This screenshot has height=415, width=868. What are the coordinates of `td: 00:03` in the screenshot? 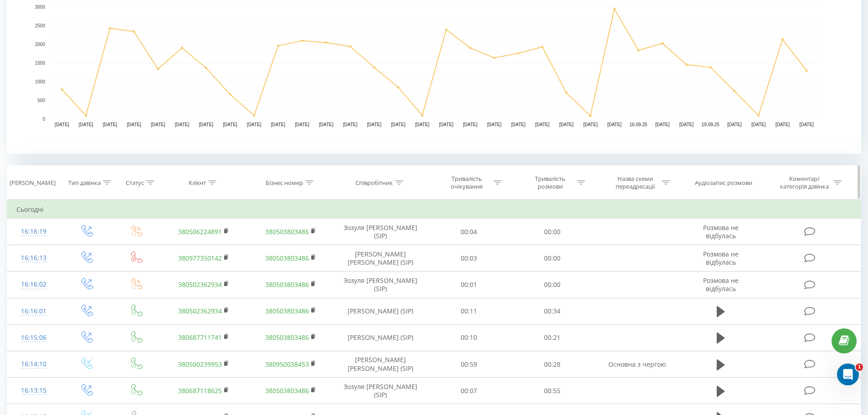 It's located at (469, 259).